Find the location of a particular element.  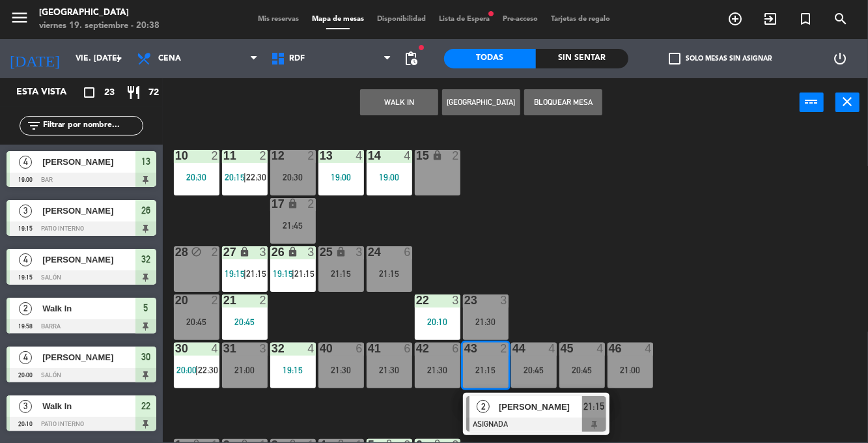

div: 15 is located at coordinates (416, 156).